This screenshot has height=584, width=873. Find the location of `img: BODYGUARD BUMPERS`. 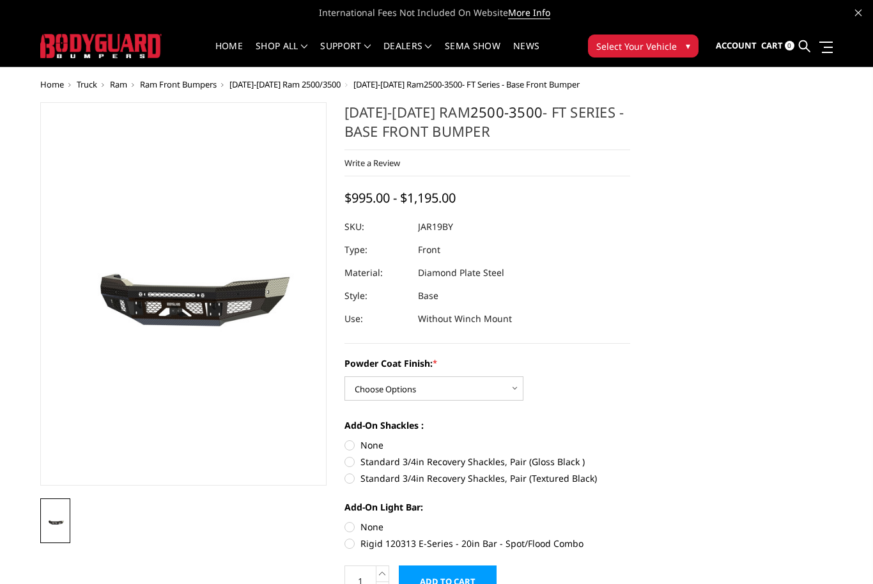

img: BODYGUARD BUMPERS is located at coordinates (101, 45).